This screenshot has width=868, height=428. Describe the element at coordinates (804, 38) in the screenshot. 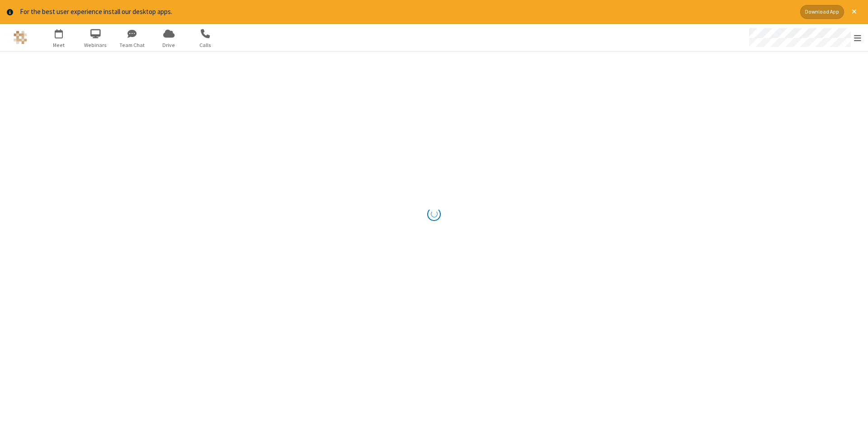

I see `div: Open menu` at that location.